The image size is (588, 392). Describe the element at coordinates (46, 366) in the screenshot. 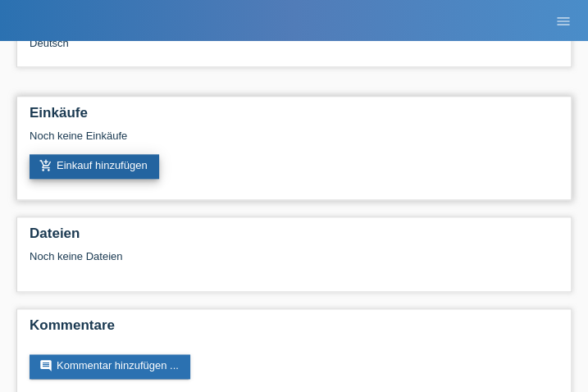

I see `i: comment` at that location.